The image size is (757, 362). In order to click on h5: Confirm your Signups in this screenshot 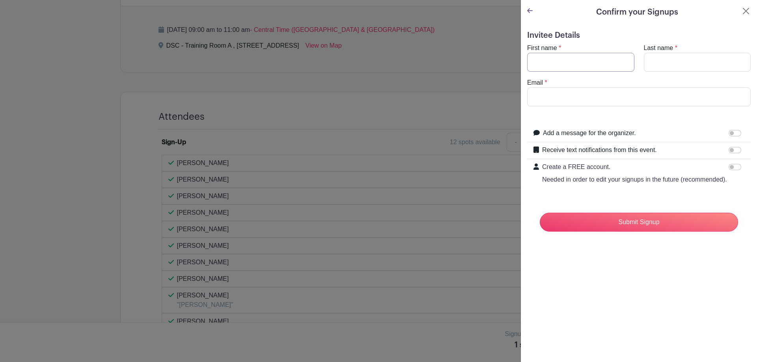, I will do `click(637, 12)`.